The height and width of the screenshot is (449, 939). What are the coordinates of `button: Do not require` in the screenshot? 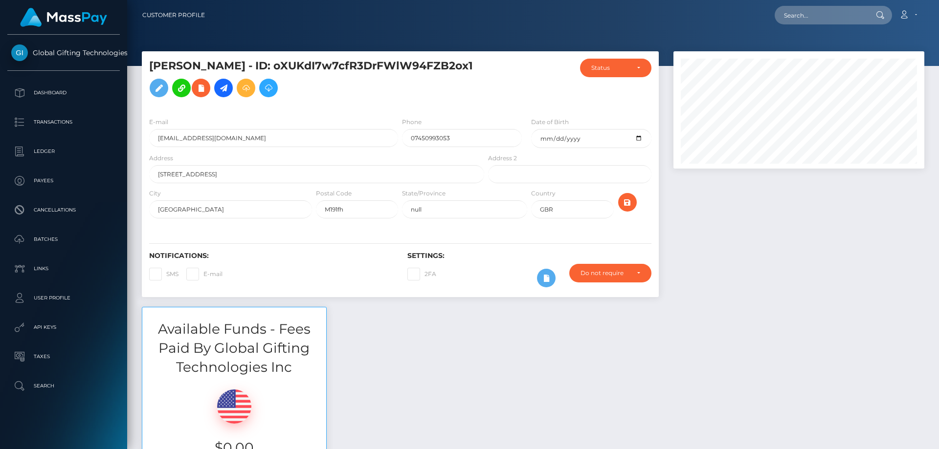 It's located at (610, 273).